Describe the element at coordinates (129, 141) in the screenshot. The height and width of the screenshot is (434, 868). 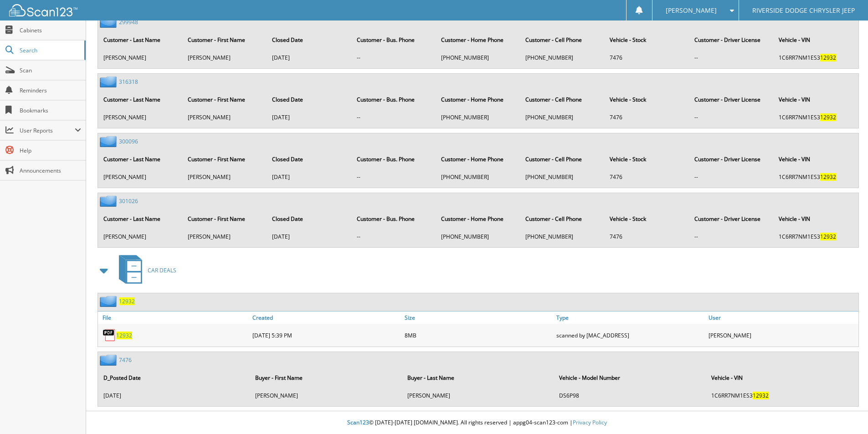
I see `a: 300096` at that location.